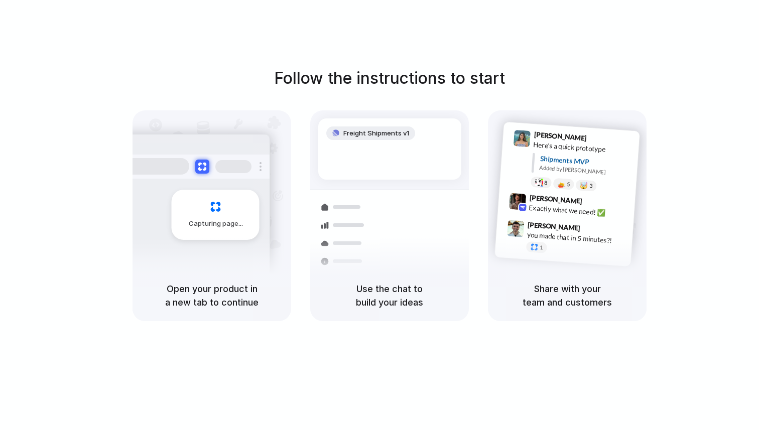  I want to click on div: Here's a quick prototype, so click(583, 148).